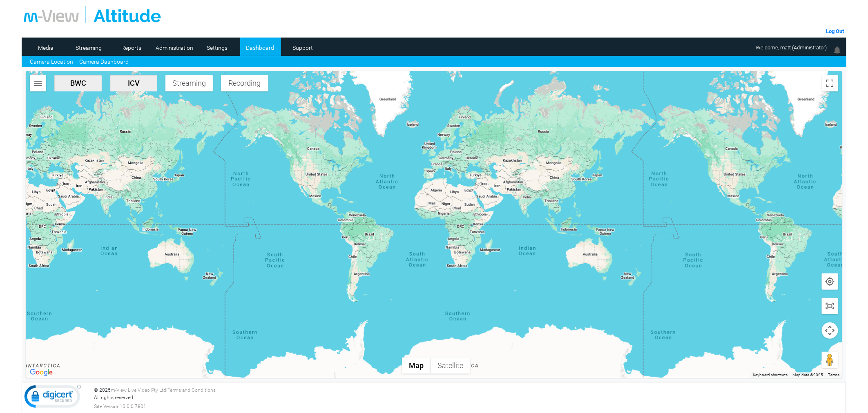 This screenshot has height=413, width=868. What do you see at coordinates (770, 375) in the screenshot?
I see `button: Keyboard shortcuts` at bounding box center [770, 375].